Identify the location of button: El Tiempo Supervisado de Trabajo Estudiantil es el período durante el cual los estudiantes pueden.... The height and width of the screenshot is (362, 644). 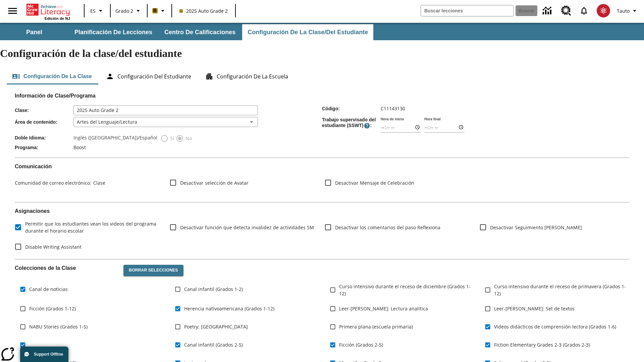
(367, 126).